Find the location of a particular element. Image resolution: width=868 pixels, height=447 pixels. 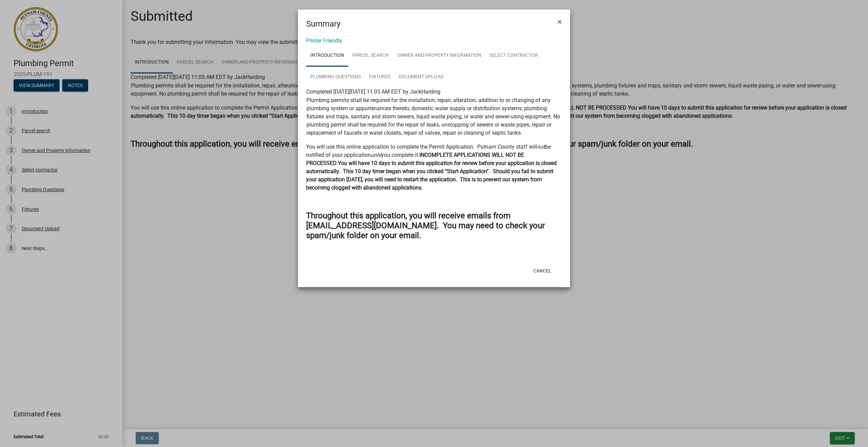

a: Introduction is located at coordinates (327, 56).